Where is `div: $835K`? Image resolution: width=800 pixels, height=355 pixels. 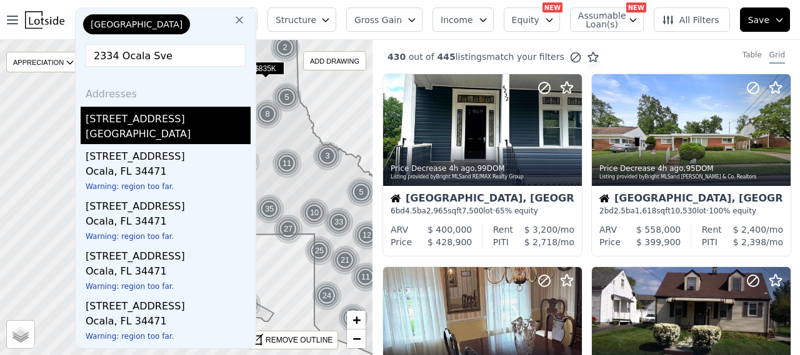
div: $835K is located at coordinates (265, 71).